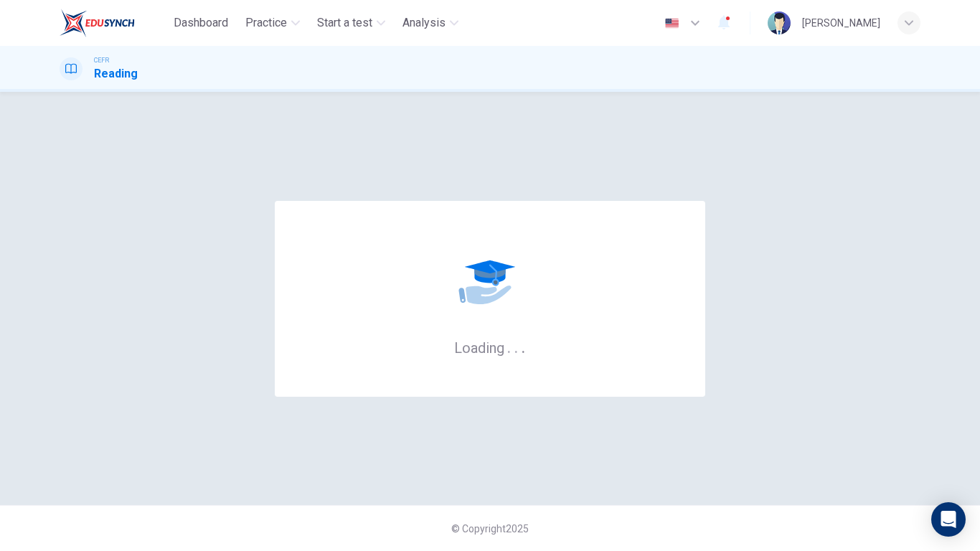 This screenshot has height=551, width=980. I want to click on img: EduSynch logo, so click(97, 23).